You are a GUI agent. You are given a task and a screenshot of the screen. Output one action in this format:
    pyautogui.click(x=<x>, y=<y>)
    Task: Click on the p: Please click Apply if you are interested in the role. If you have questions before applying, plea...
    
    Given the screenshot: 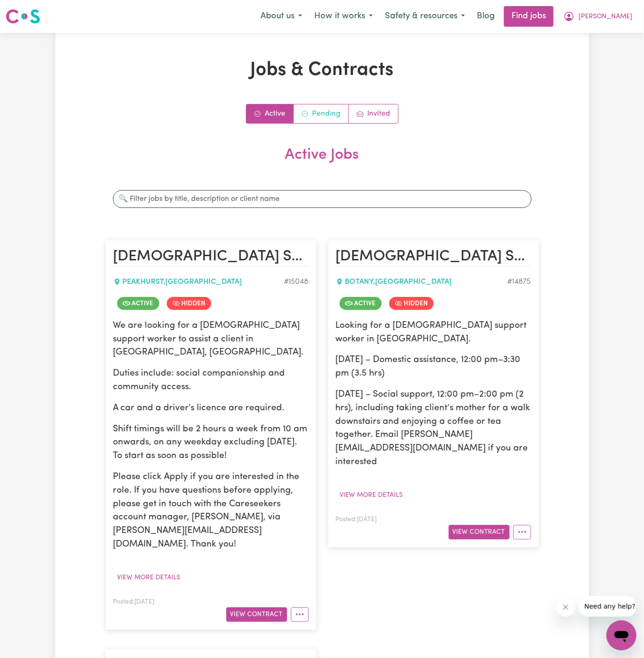 What is the action you would take?
    pyautogui.click(x=211, y=511)
    